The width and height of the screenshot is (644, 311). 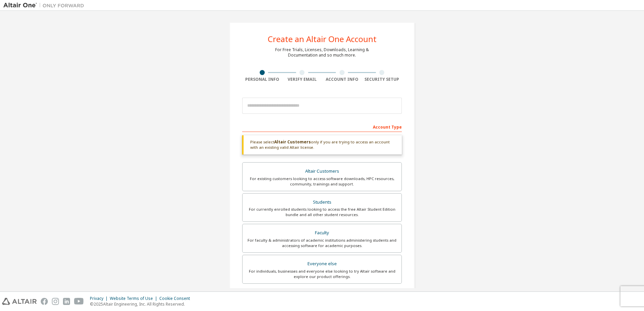 What do you see at coordinates (142, 304) in the screenshot?
I see `p: © 2025 Altair Engineering, Inc. All Rights Reserved.` at bounding box center [142, 304].